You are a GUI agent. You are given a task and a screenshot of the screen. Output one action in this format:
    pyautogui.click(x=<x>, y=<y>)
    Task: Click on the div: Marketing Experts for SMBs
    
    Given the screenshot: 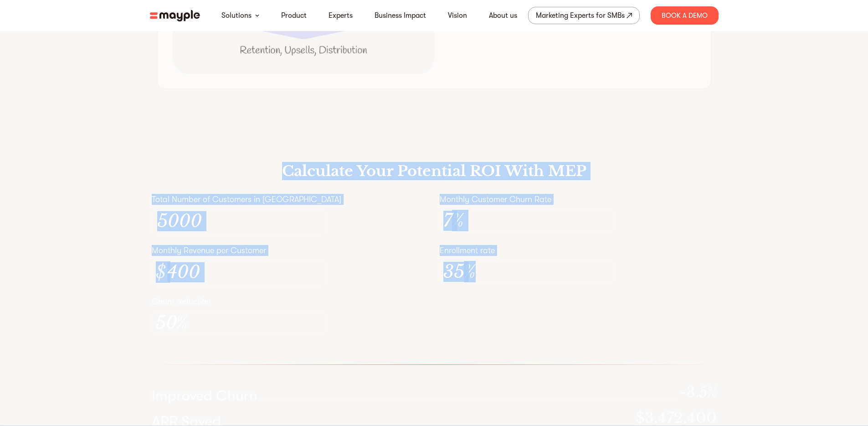 What is the action you would take?
    pyautogui.click(x=580, y=15)
    